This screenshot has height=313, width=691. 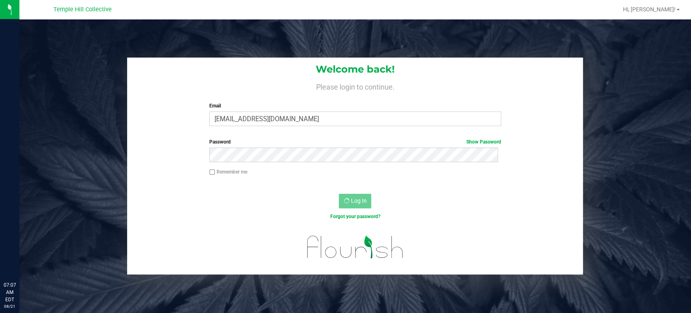 What do you see at coordinates (228, 172) in the screenshot?
I see `label: Remember me` at bounding box center [228, 172].